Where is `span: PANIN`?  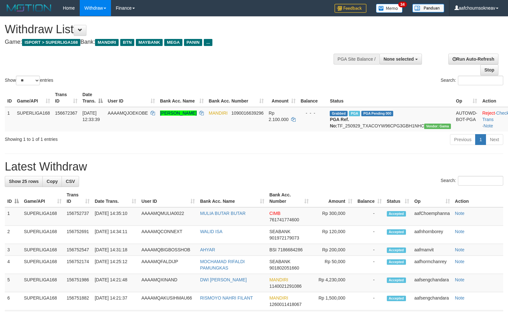
span: PANIN is located at coordinates (193, 42).